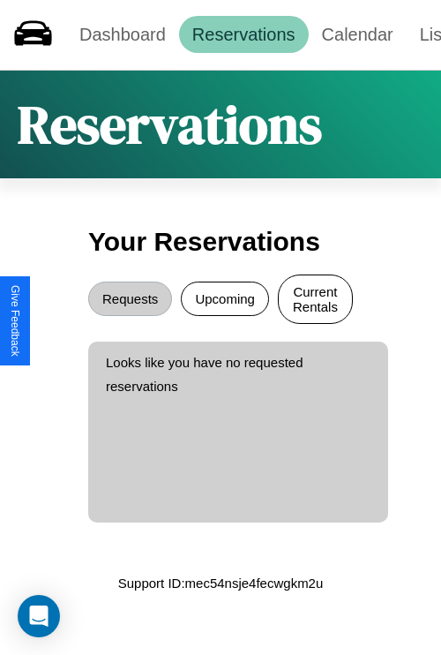 This screenshot has width=441, height=655. Describe the element at coordinates (169, 124) in the screenshot. I see `h1: Reservations` at that location.